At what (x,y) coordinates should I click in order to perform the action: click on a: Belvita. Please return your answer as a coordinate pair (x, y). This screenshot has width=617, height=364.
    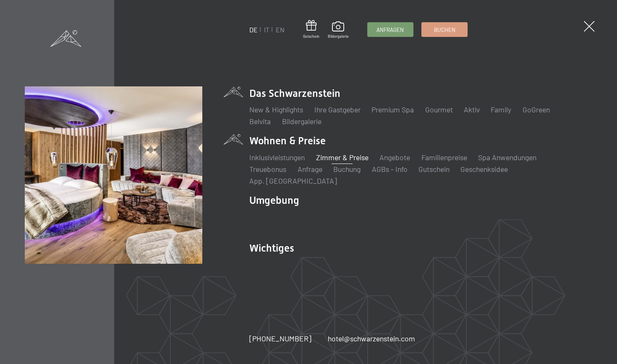
    Looking at the image, I should click on (260, 121).